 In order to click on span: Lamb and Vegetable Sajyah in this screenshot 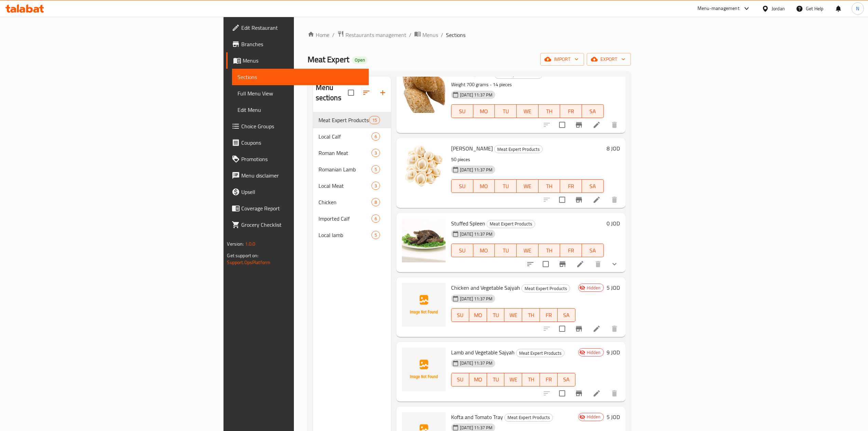, I will do `click(482, 352)`.